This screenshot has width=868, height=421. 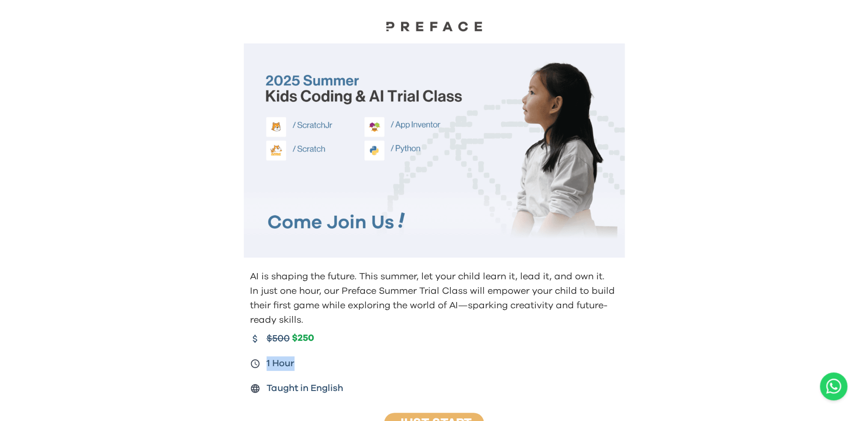 I want to click on p: In just one hour, our Preface Summer Trial Class will empower your child to build their first gam..., so click(x=436, y=306).